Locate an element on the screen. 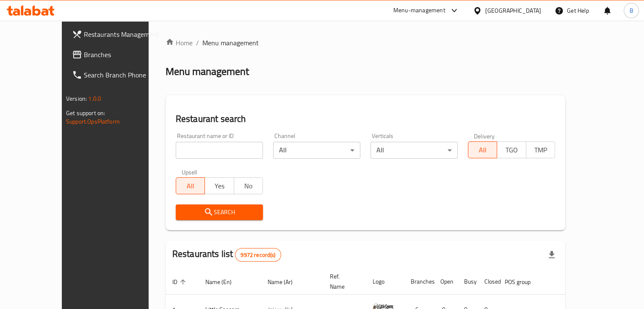 This screenshot has height=309, width=644. div: Total records count is located at coordinates (258, 255).